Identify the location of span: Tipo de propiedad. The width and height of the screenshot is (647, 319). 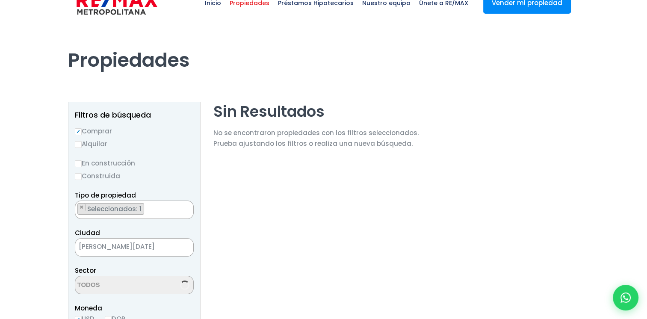
(105, 195).